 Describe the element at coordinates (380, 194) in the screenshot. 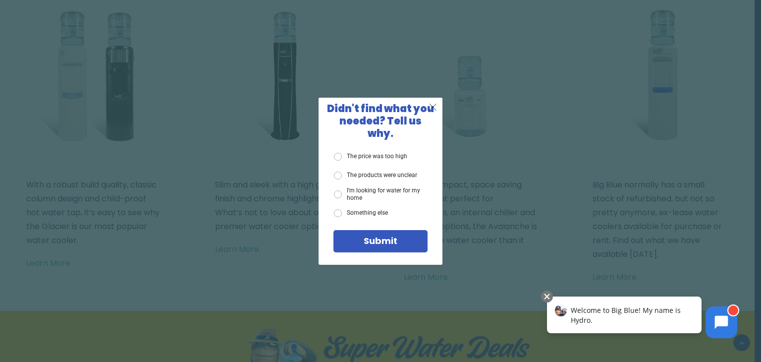

I see `label: I'm looking for water for my home` at that location.